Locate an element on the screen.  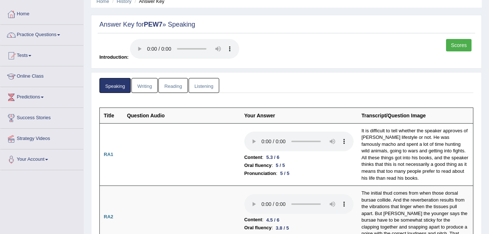
th: Title is located at coordinates (111, 115).